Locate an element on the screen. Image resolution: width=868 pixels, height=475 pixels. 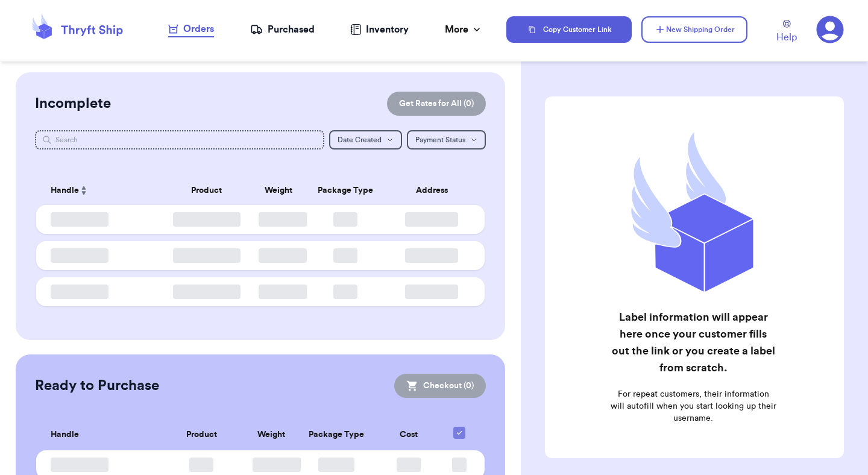
button: Get Rates for All (0) is located at coordinates (436, 104).